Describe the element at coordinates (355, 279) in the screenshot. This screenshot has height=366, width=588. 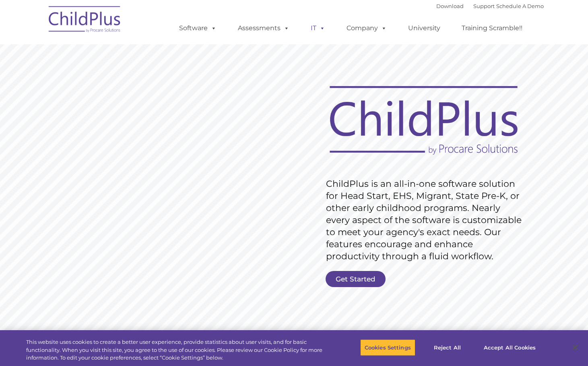
I see `a: Get Started` at that location.